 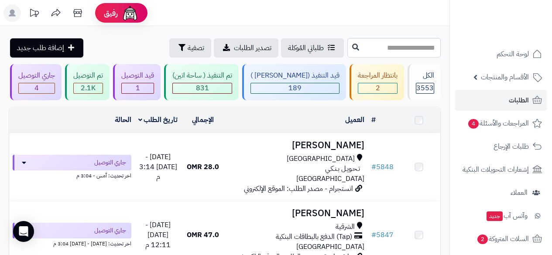 I want to click on div: تم التوصيل, so click(x=88, y=75).